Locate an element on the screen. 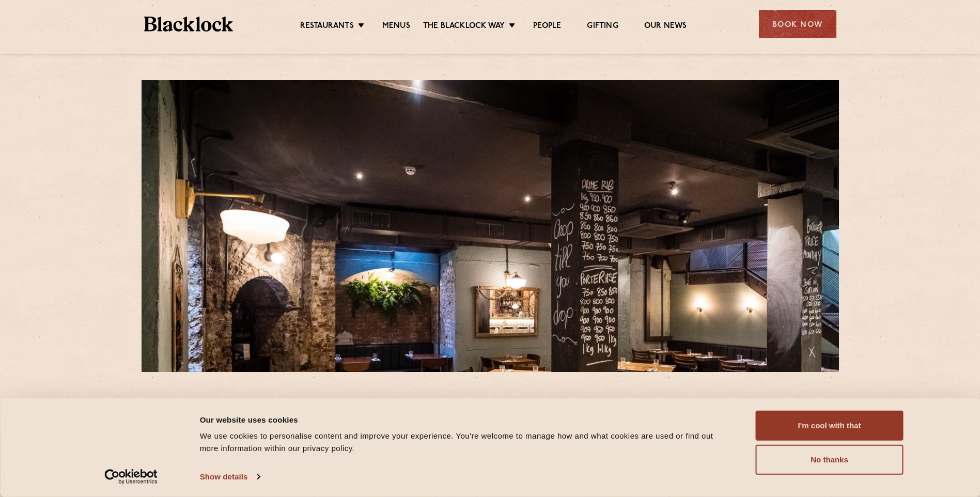 Image resolution: width=980 pixels, height=497 pixels. div: Our website uses cookies is located at coordinates (466, 419).